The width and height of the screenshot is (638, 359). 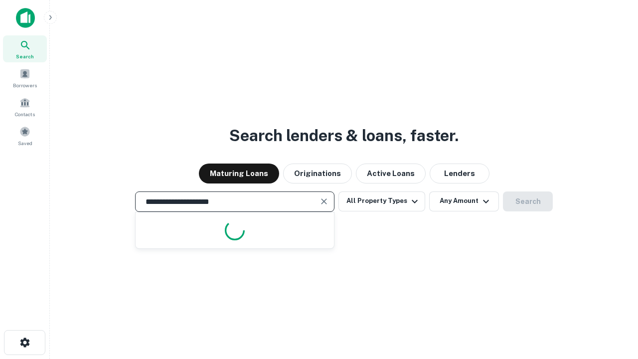 I want to click on button: Any Amount, so click(x=464, y=201).